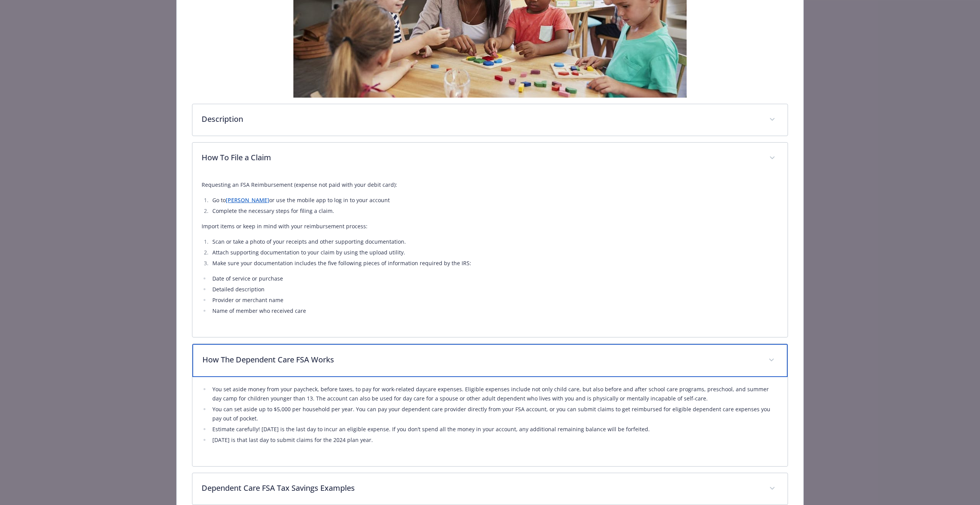  I want to click on li: You can set aside up to $5,000 per household per year. You can pay your dependent care provider d..., so click(494, 414).